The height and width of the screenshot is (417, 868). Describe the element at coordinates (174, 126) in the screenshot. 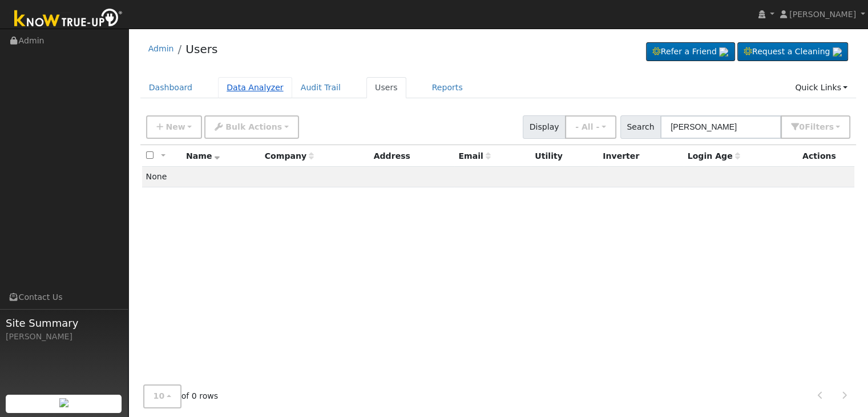

I see `button: New` at that location.